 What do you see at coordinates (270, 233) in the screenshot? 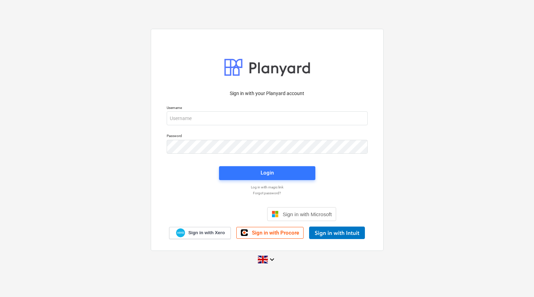
I see `a: Sign in with Procore` at bounding box center [270, 233].